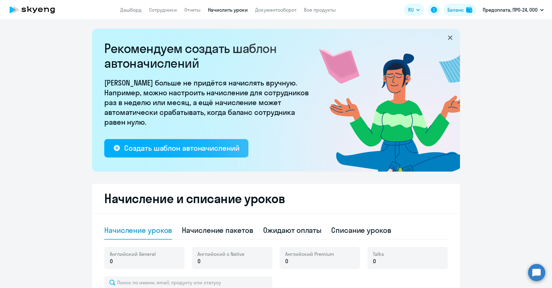 The image size is (552, 288). What do you see at coordinates (459, 10) in the screenshot?
I see `a: Балансbalance` at bounding box center [459, 10].